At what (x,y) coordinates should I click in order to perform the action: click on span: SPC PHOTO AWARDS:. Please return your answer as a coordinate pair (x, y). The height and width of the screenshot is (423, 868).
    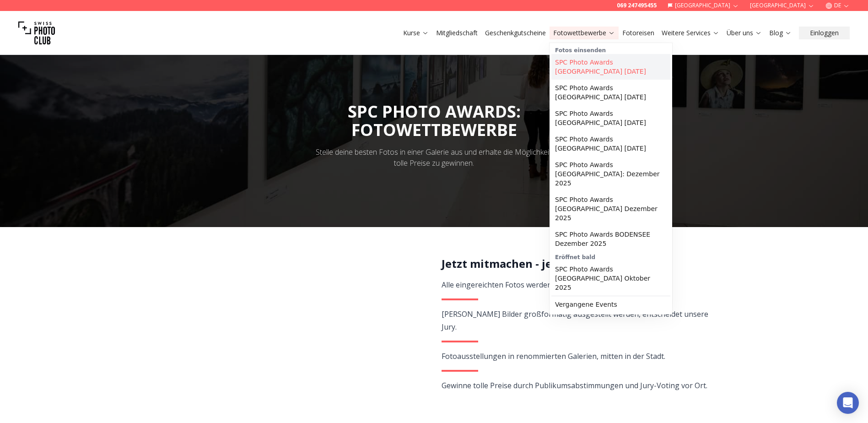
    Looking at the image, I should click on (434, 119).